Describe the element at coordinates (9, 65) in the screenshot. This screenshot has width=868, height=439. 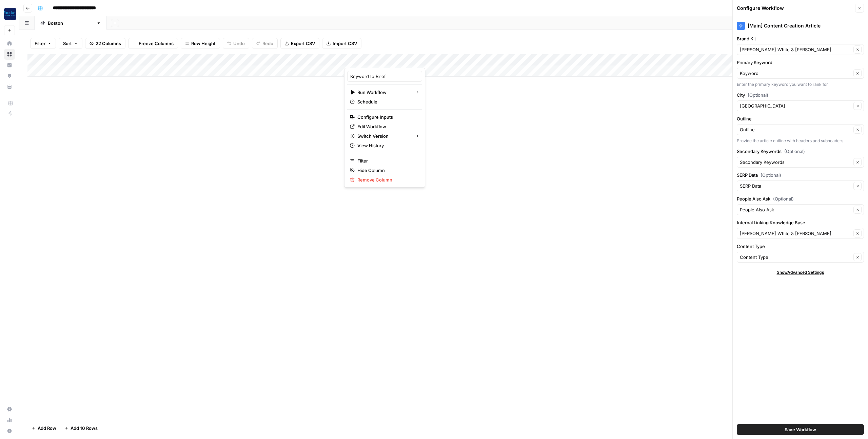
I see `a: Insights` at that location.